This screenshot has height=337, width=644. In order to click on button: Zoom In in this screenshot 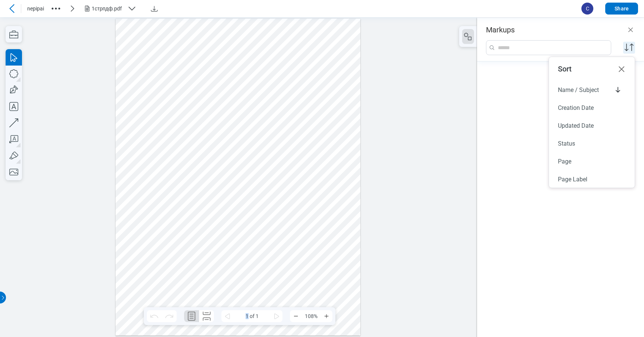, I will do `click(327, 316)`.